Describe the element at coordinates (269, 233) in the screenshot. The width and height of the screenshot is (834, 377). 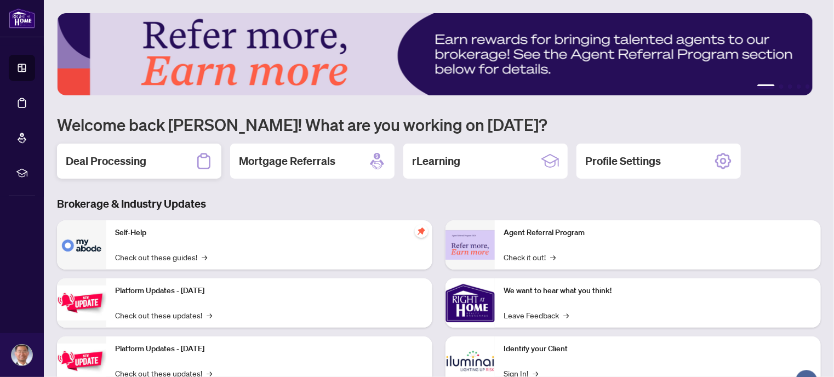
I see `p: Self-Help` at that location.